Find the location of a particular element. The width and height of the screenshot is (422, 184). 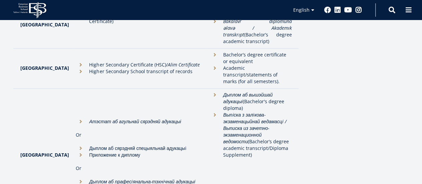

li: (Bachelor’s degree academic transcript) is located at coordinates (251, 31).